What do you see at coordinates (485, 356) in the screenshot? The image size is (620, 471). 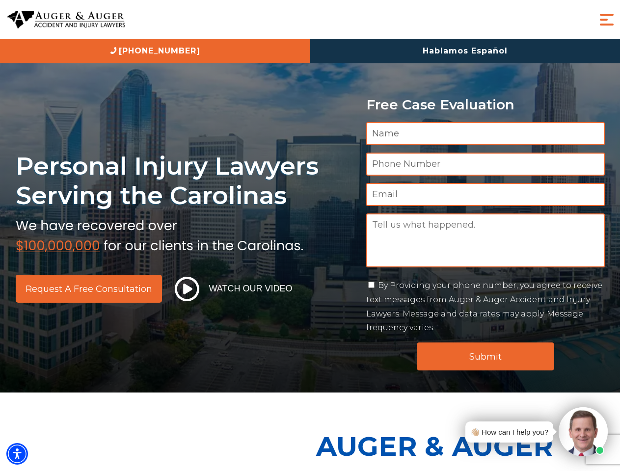 I see `input: Submit` at bounding box center [485, 356].